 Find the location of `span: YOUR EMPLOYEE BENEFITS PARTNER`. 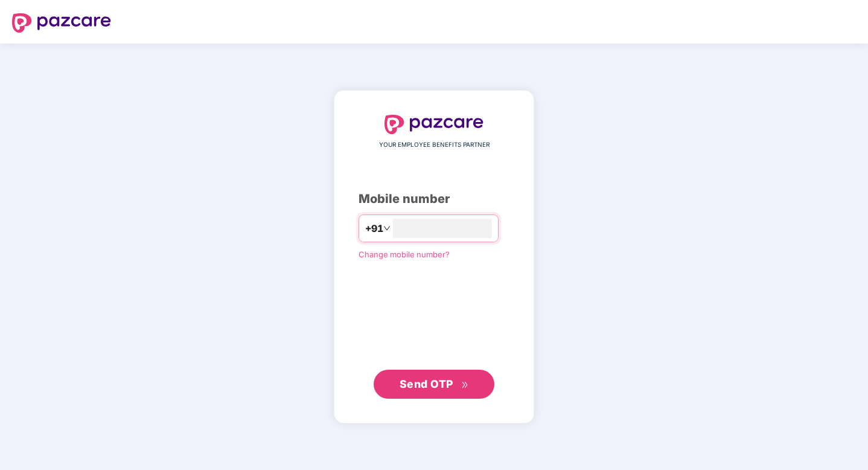

span: YOUR EMPLOYEE BENEFITS PARTNER is located at coordinates (434, 145).